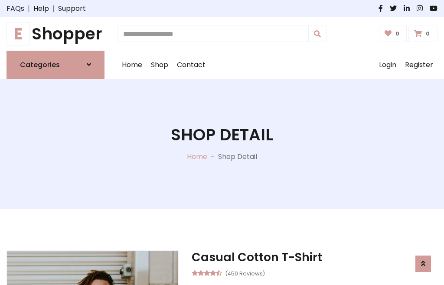 The height and width of the screenshot is (285, 444). What do you see at coordinates (314, 258) in the screenshot?
I see `h3: Casual Cotton T-Shirt` at bounding box center [314, 258].